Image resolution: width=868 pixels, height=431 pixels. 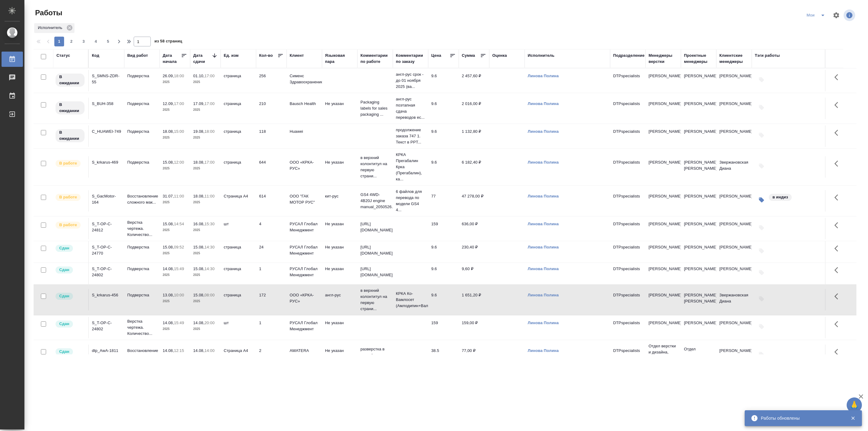 I want to click on span: 3, so click(x=83, y=41).